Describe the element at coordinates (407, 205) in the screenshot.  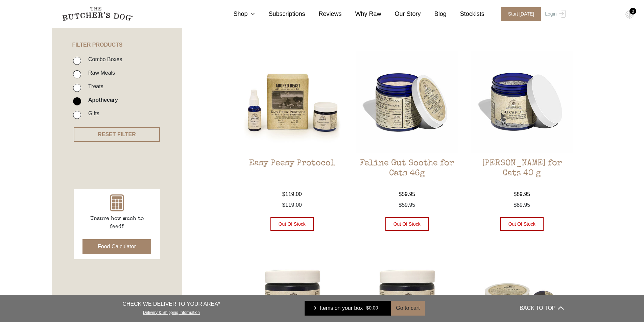
I see `span: 59.95` at that location.